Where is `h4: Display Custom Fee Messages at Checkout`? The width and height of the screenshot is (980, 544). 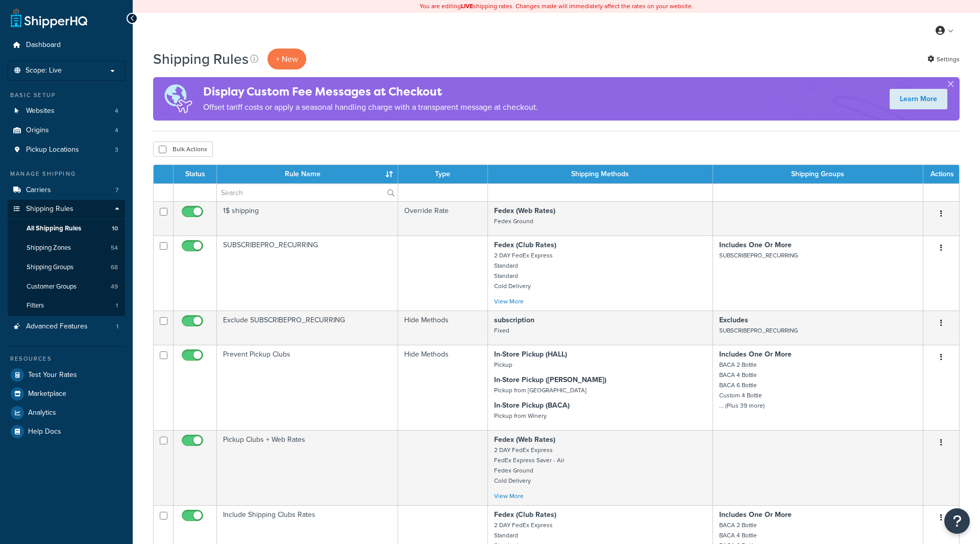 h4: Display Custom Fee Messages at Checkout is located at coordinates (371, 91).